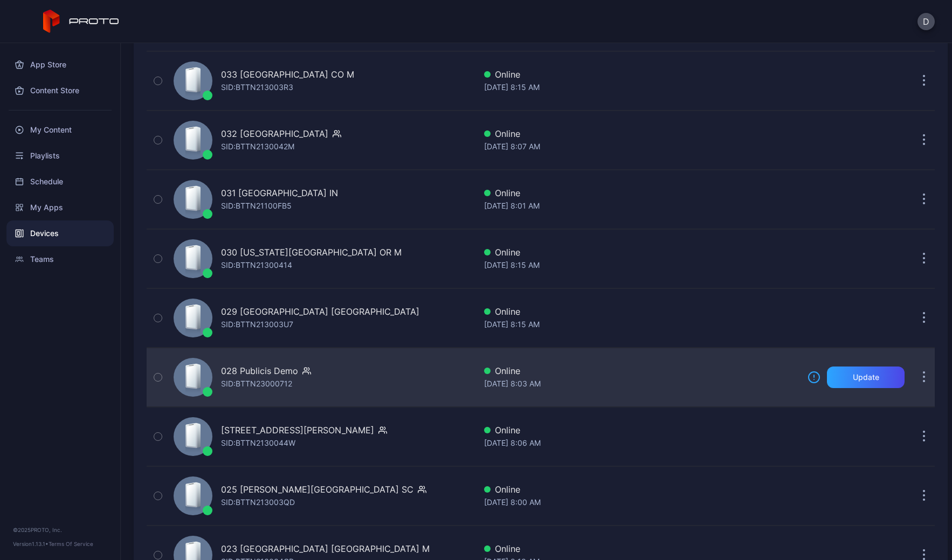 The width and height of the screenshot is (952, 560). What do you see at coordinates (60, 182) in the screenshot?
I see `div: Schedule` at bounding box center [60, 182].